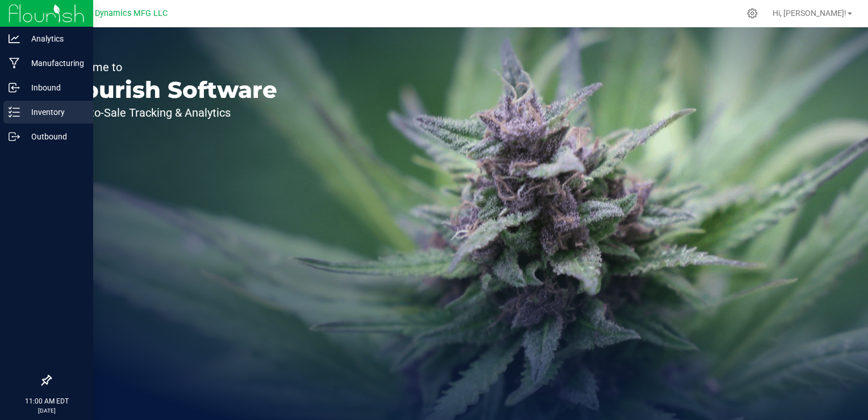 This screenshot has height=420, width=868. Describe the element at coordinates (54, 136) in the screenshot. I see `p: Outbound` at that location.